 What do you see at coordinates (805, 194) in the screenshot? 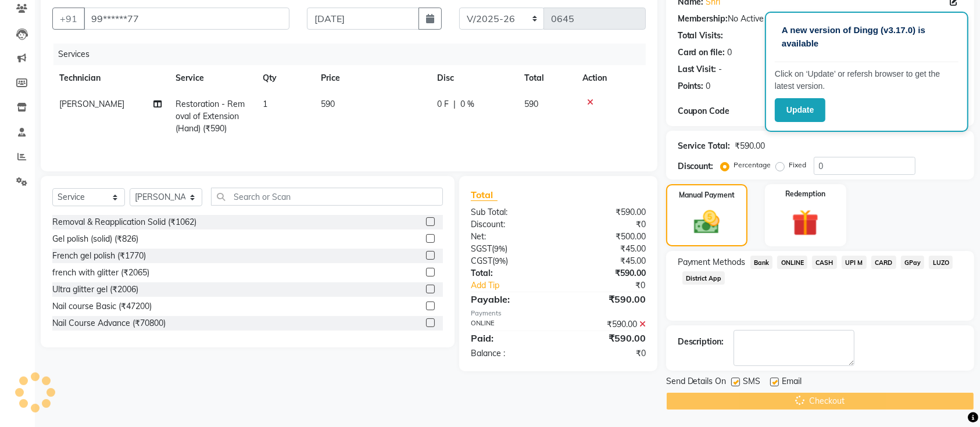
I see `label: Redemption` at bounding box center [805, 194].